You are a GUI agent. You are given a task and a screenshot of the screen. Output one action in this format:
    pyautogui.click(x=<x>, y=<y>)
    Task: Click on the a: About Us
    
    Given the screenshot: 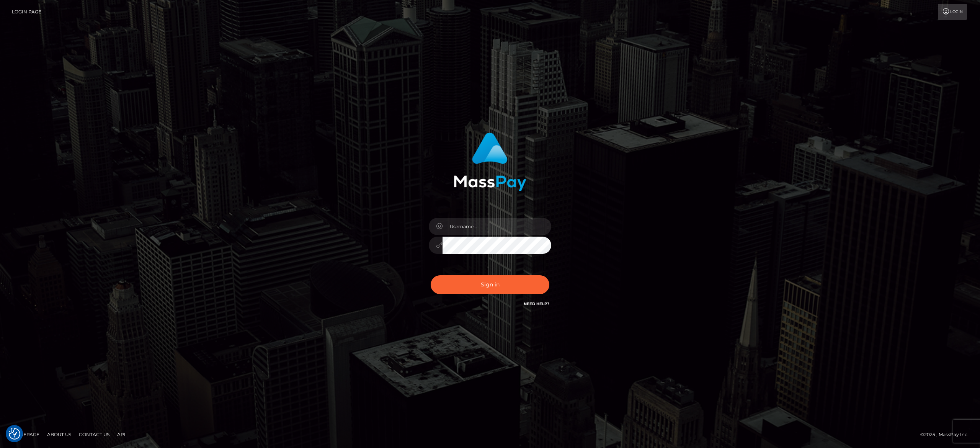 What is the action you would take?
    pyautogui.click(x=59, y=434)
    